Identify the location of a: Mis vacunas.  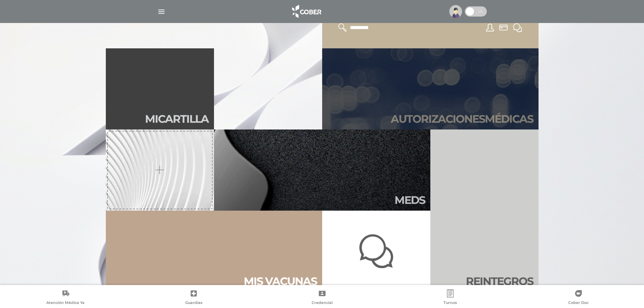
(214, 251).